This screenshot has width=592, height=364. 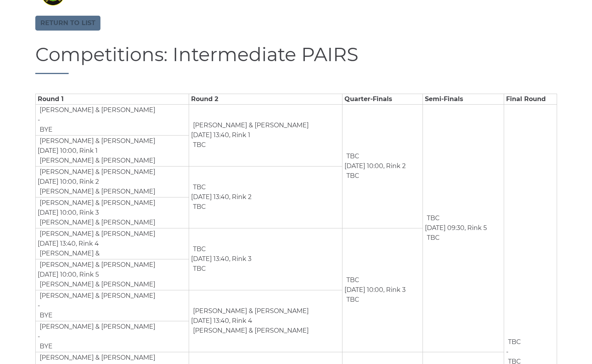 I want to click on td: Semi-Finals, so click(x=463, y=99).